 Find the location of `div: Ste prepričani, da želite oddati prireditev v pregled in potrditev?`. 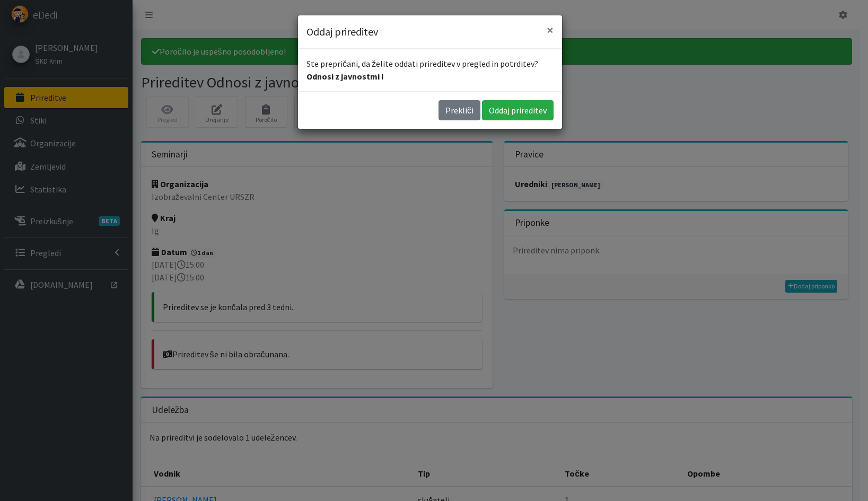

div: Ste prepričani, da želite oddati prireditev v pregled in potrditev? is located at coordinates (430, 70).